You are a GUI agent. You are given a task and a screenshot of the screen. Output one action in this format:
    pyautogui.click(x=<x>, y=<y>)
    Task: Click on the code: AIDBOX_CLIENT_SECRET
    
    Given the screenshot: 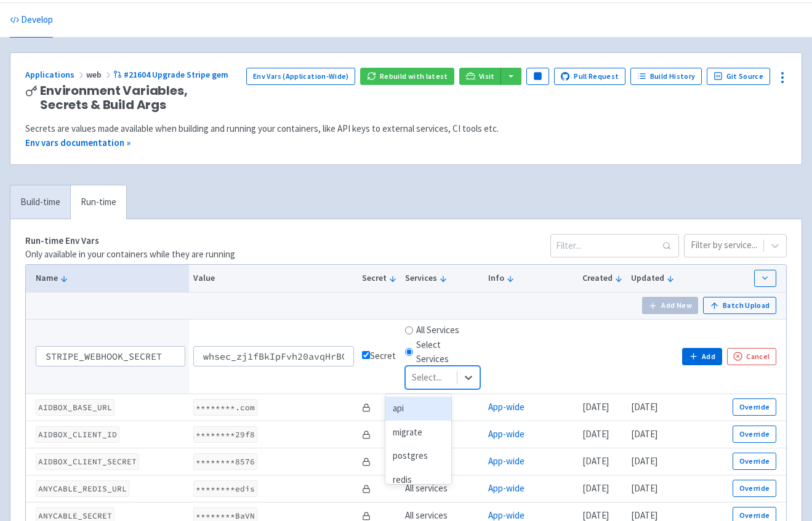 What is the action you would take?
    pyautogui.click(x=88, y=461)
    